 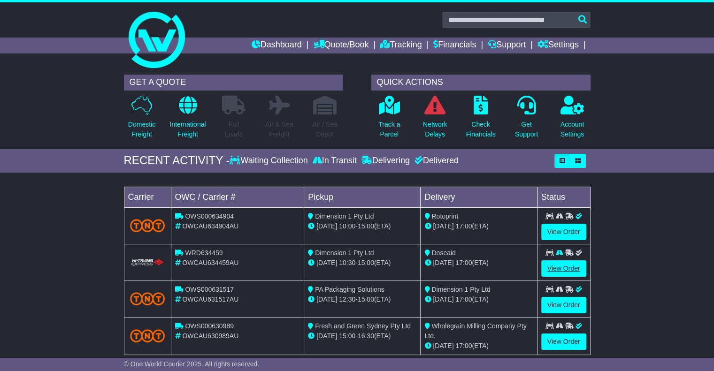 I want to click on span: OWS000634904, so click(x=209, y=216).